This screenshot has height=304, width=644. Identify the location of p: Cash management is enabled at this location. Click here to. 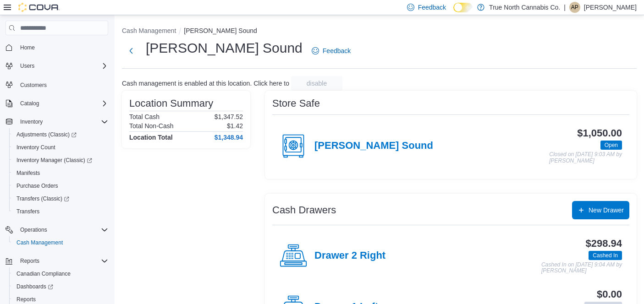
(205, 84).